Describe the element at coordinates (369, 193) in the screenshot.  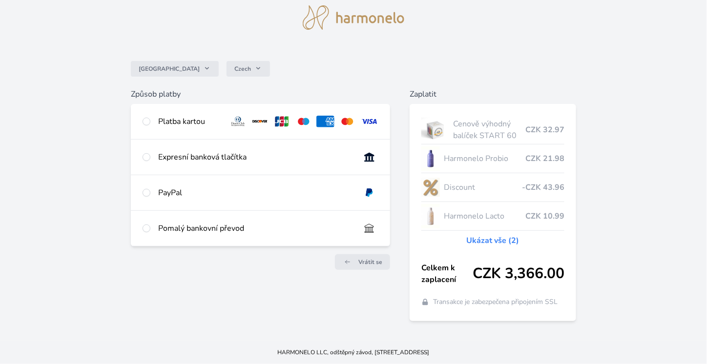
I see `img: paypal.svg` at that location.